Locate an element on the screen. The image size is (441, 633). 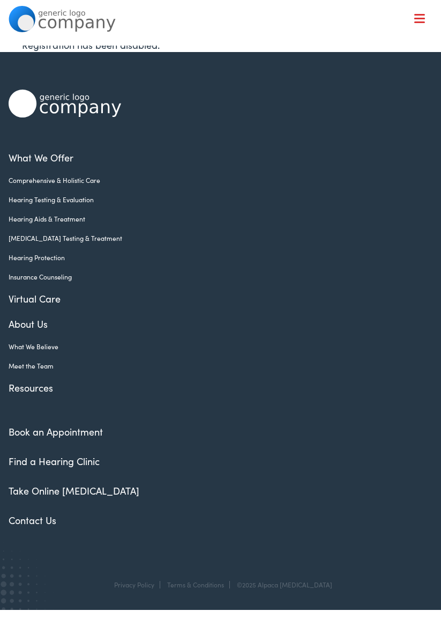
img: Alpaca Audiology is located at coordinates (65, 104).